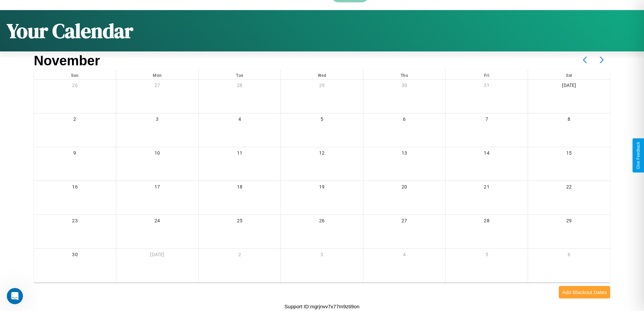  Describe the element at coordinates (487, 120) in the screenshot. I see `div: 7` at that location.